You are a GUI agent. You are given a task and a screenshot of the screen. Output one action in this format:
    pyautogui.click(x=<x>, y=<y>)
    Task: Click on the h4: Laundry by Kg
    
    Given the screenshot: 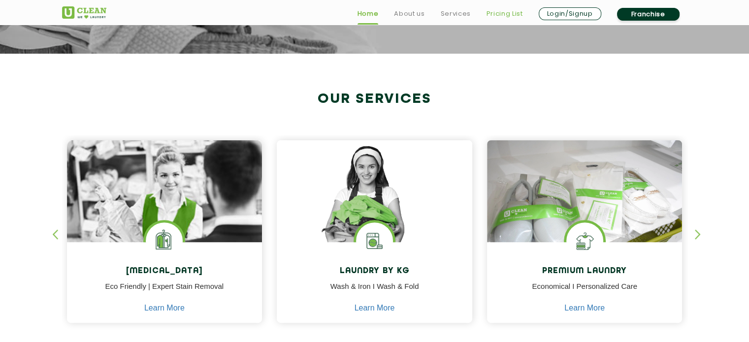 What is the action you would take?
    pyautogui.click(x=374, y=271)
    